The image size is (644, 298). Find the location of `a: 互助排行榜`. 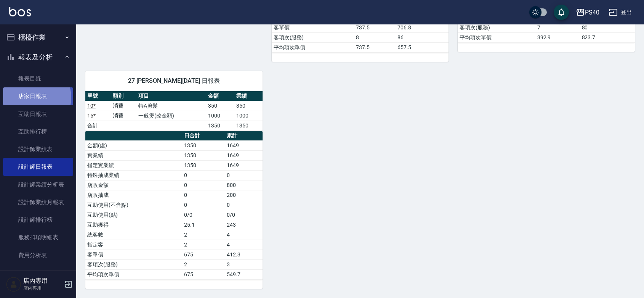

a: 互助排行榜 is located at coordinates (38, 131).